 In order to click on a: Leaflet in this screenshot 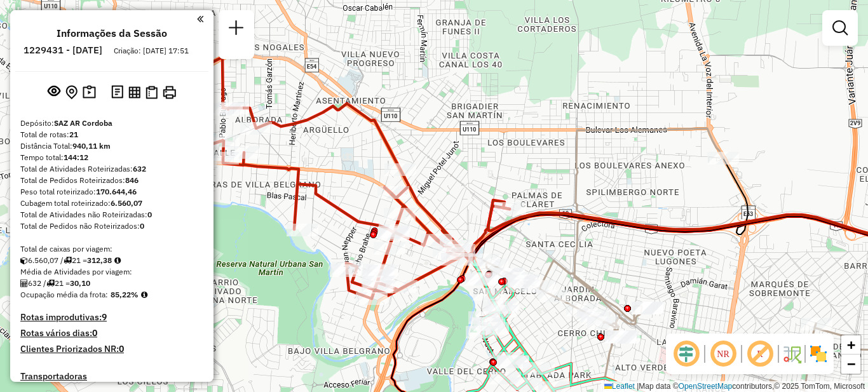, I will do `click(619, 387)`.